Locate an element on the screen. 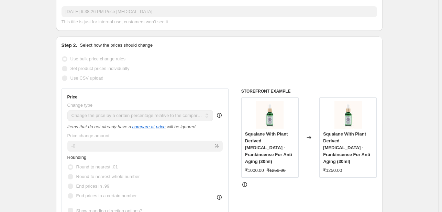 The width and height of the screenshot is (442, 212). div: help is located at coordinates (219, 116).